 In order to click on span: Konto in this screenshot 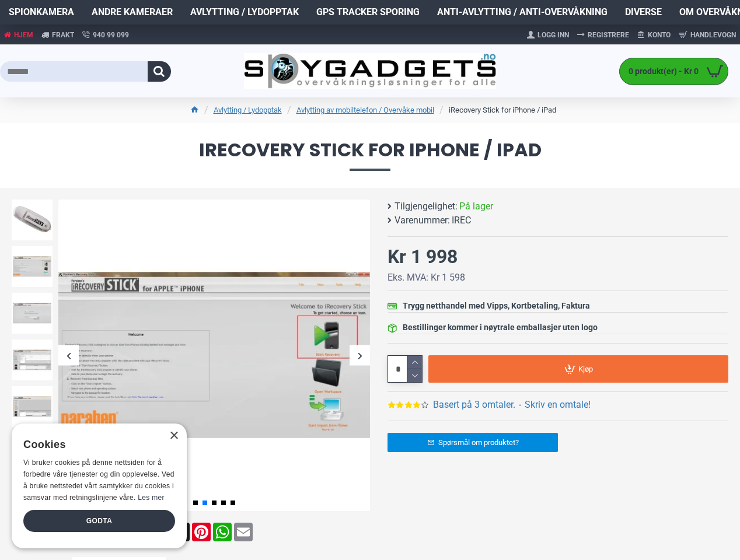, I will do `click(659, 35)`.